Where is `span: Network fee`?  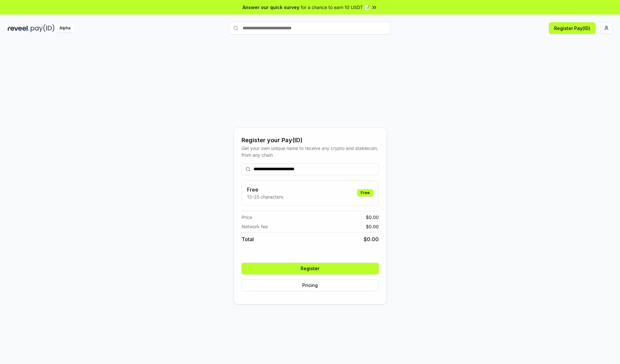 span: Network fee is located at coordinates (254, 226).